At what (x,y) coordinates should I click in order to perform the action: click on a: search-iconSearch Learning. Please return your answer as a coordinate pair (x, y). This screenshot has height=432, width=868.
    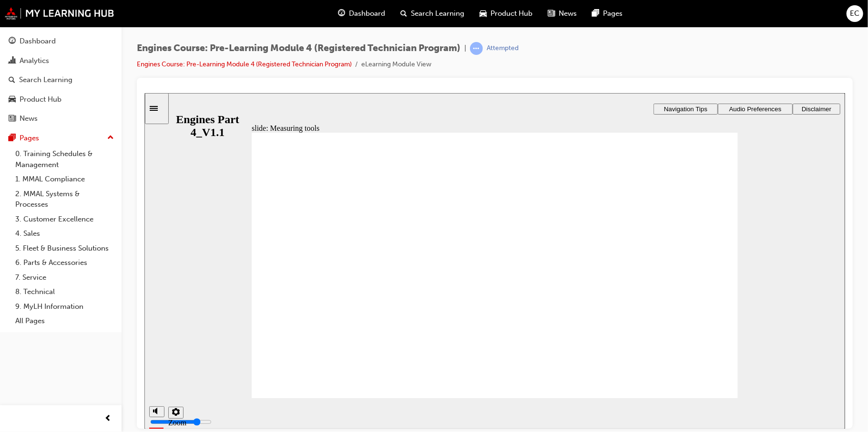
    Looking at the image, I should click on (433, 14).